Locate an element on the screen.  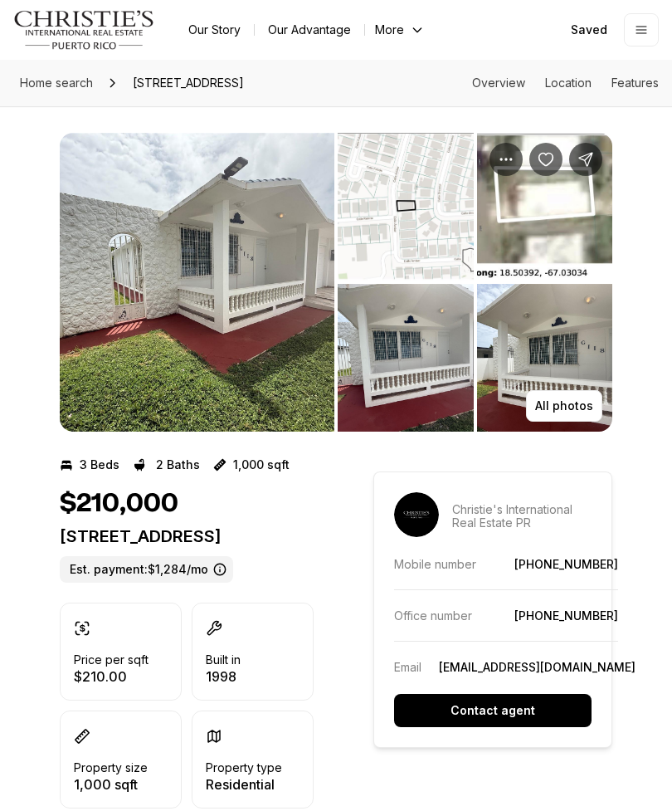
p: All photos is located at coordinates (564, 406).